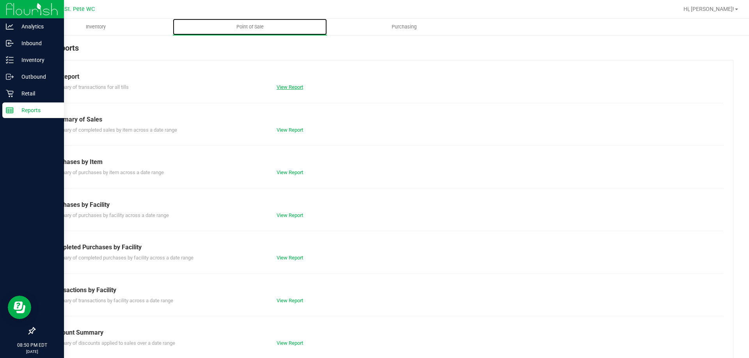 This screenshot has width=749, height=358. Describe the element at coordinates (113, 343) in the screenshot. I see `span: Summary of discounts applied to sales over a date range` at that location.